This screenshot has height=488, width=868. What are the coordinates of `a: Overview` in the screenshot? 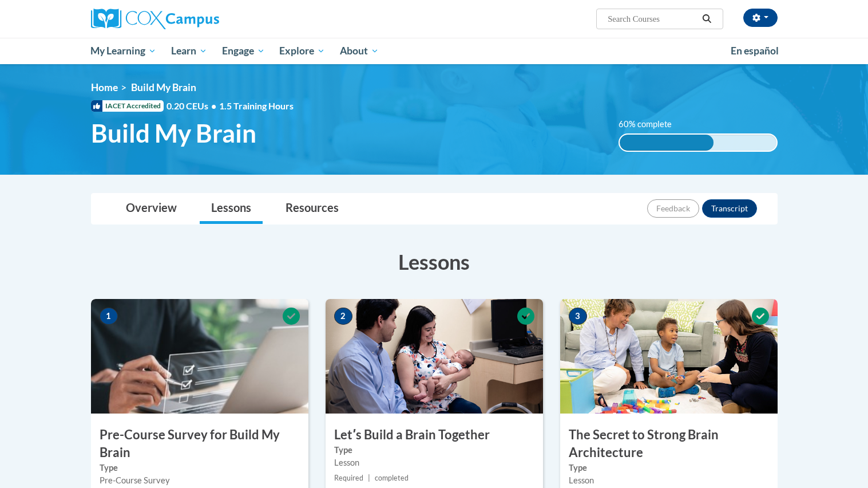 It's located at (151, 209).